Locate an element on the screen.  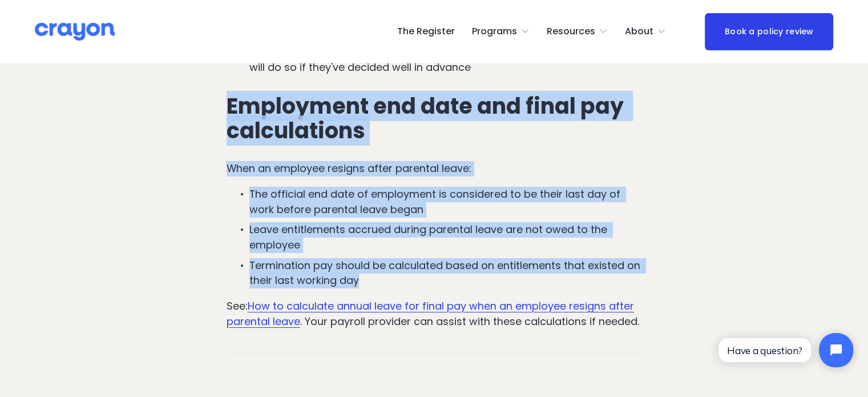
img: Crayon is located at coordinates (75, 32).